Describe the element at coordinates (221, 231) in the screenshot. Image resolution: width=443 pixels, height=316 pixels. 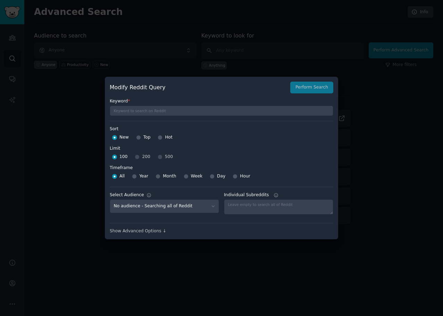
I see `div: Show Advanced Options ↓` at that location.